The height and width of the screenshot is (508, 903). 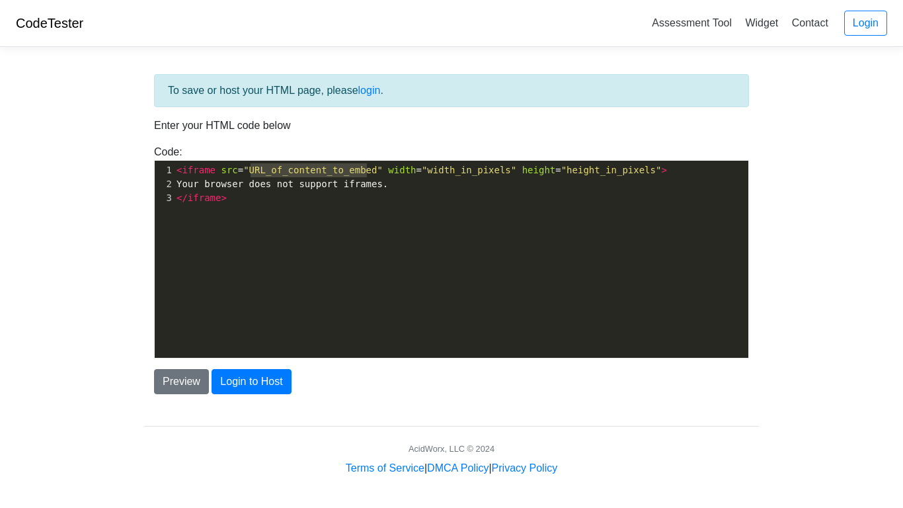 What do you see at coordinates (810, 22) in the screenshot?
I see `a: Contact` at bounding box center [810, 22].